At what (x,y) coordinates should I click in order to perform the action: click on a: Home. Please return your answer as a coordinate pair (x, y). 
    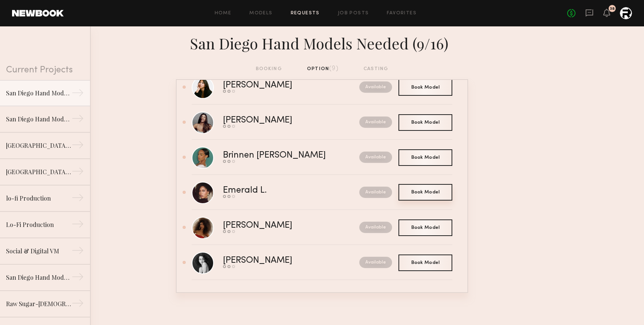
    Looking at the image, I should click on (223, 13).